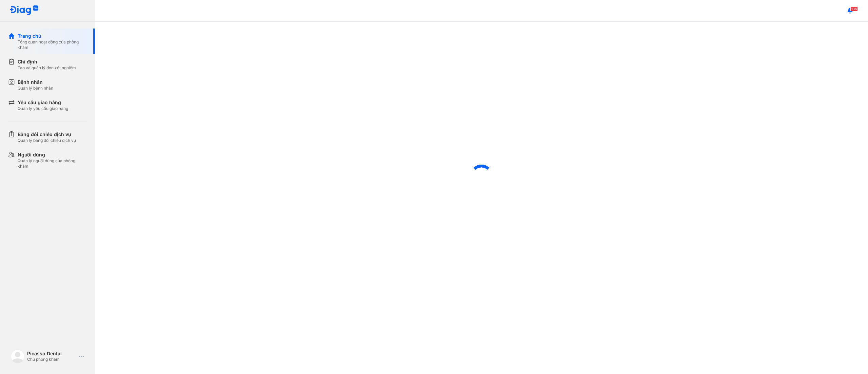  What do you see at coordinates (43, 102) in the screenshot?
I see `div: Yêu cầu giao hàng` at bounding box center [43, 102].